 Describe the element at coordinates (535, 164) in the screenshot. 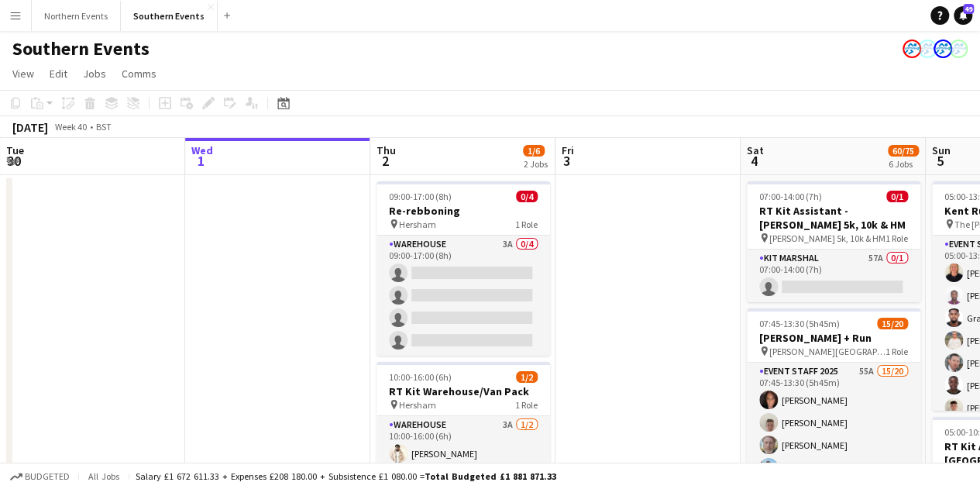

I see `div: 2 Jobs` at that location.